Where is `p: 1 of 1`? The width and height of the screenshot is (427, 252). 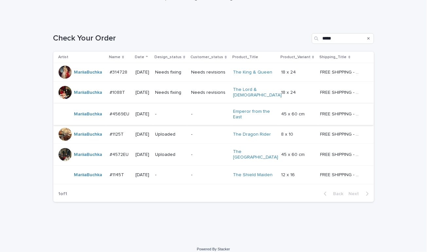 p: 1 of 1 is located at coordinates (63, 194).